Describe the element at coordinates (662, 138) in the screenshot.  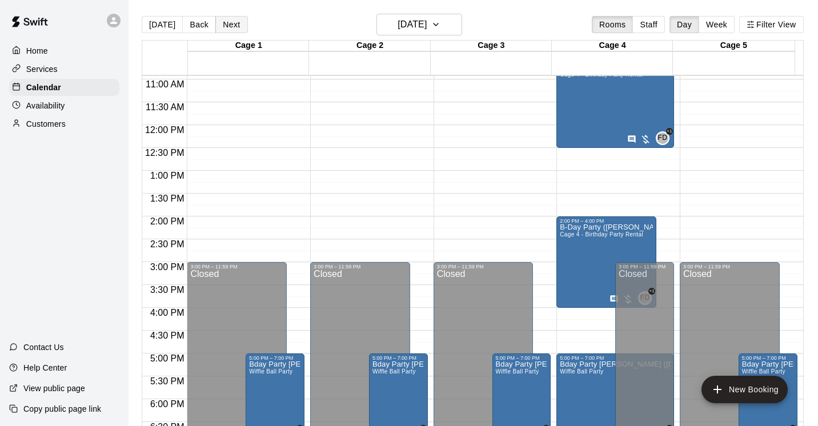
I see `div: Front Desk` at that location.